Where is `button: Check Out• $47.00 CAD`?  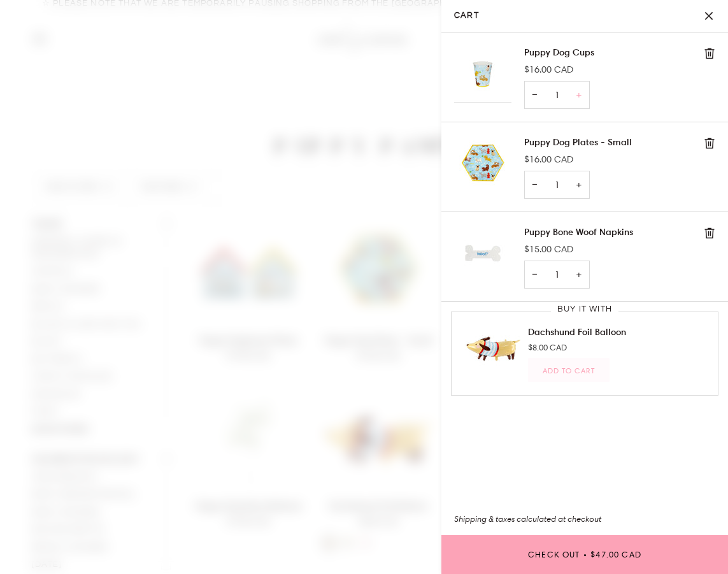
button: Check Out• $47.00 CAD is located at coordinates (585, 555).